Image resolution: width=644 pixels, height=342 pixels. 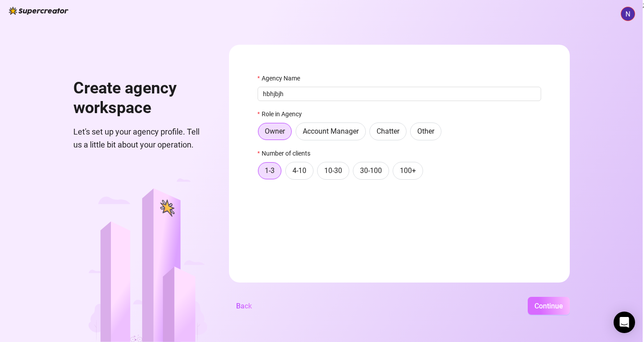 What do you see at coordinates (270, 171) in the screenshot?
I see `span: 1-3` at bounding box center [270, 171].